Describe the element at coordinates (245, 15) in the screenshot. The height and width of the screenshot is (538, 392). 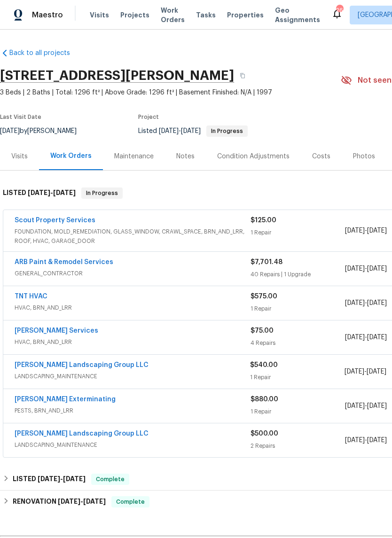
I see `span: Properties` at that location.